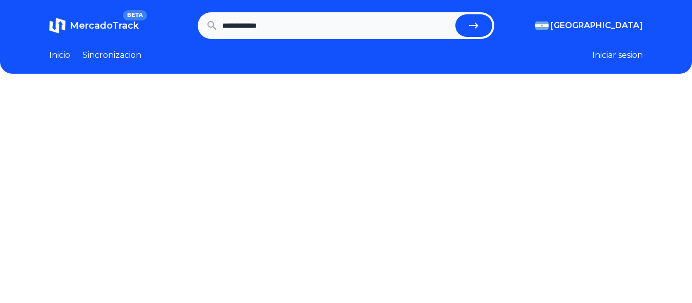  I want to click on a: Inicio, so click(59, 55).